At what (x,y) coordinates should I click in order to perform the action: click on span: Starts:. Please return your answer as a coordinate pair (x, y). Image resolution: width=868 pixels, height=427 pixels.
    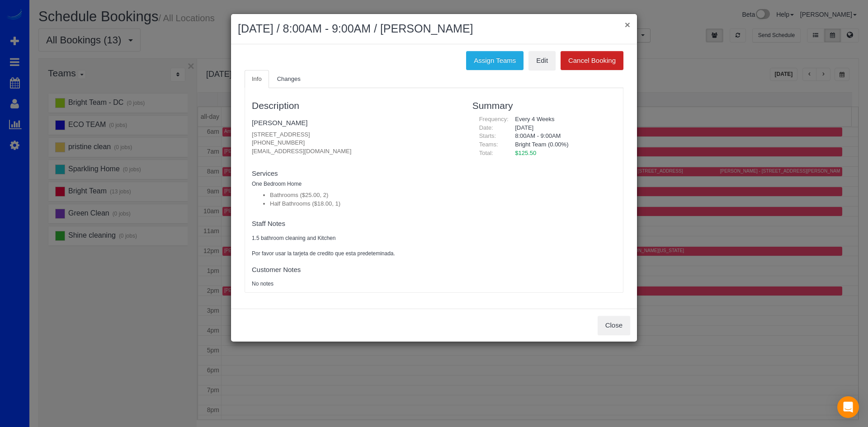
    Looking at the image, I should click on (488, 136).